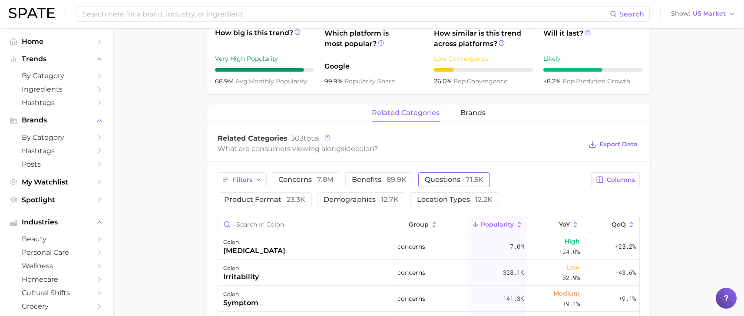 Image resolution: width=744 pixels, height=316 pixels. Describe the element at coordinates (513, 273) in the screenshot. I see `span: 328.1k` at that location.